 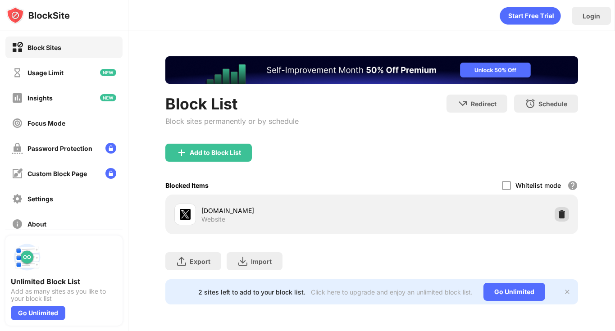 I want to click on div: Block sites permanently or by schedule, so click(x=232, y=121).